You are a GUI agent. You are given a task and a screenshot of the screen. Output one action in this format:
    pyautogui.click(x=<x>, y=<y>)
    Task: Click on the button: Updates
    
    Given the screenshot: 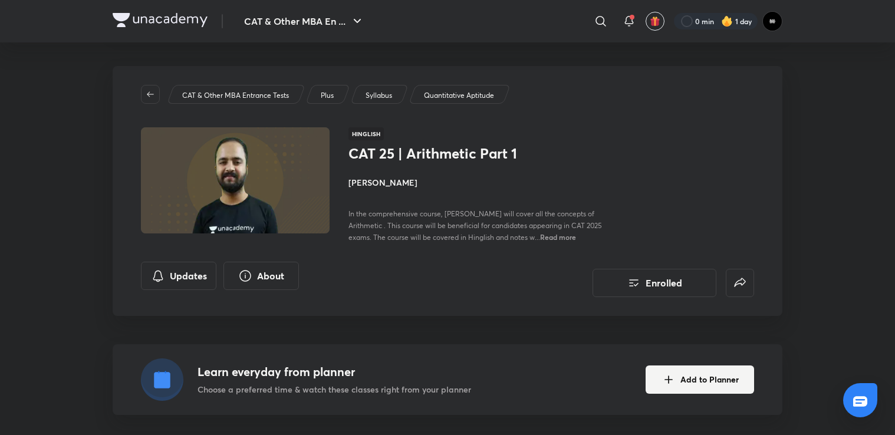 What is the action you would take?
    pyautogui.click(x=179, y=276)
    